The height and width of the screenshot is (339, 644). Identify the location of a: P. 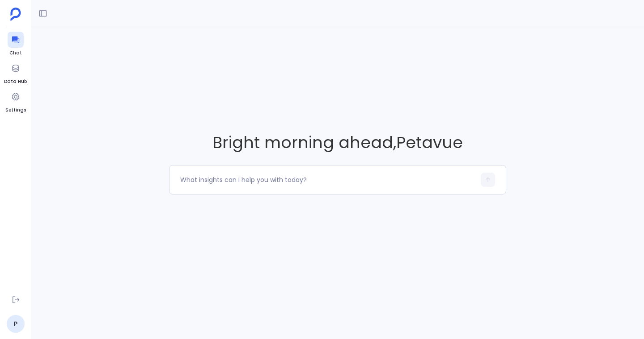
(16, 324).